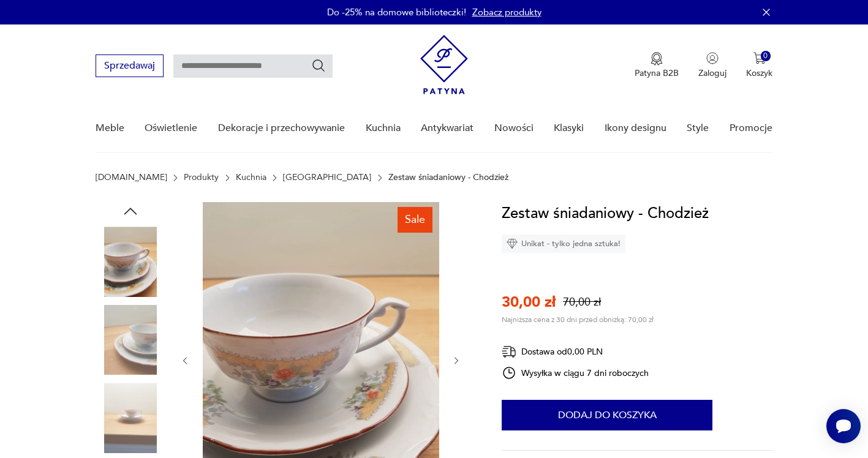  I want to click on p: 70,00 zł, so click(582, 302).